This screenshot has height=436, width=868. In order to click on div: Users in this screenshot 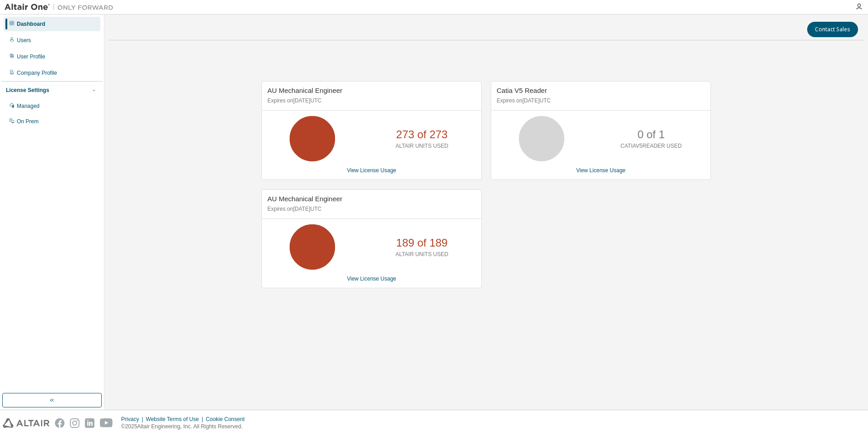, I will do `click(24, 40)`.